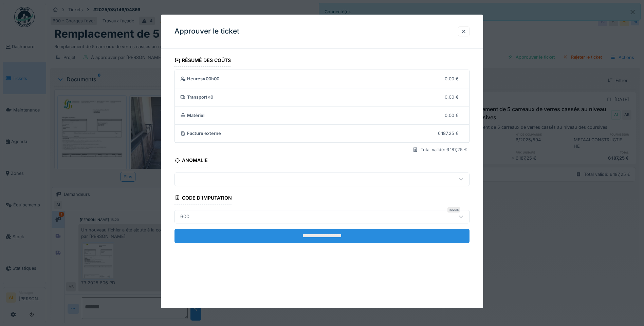  What do you see at coordinates (453, 210) in the screenshot?
I see `div: Requis` at bounding box center [453, 210].